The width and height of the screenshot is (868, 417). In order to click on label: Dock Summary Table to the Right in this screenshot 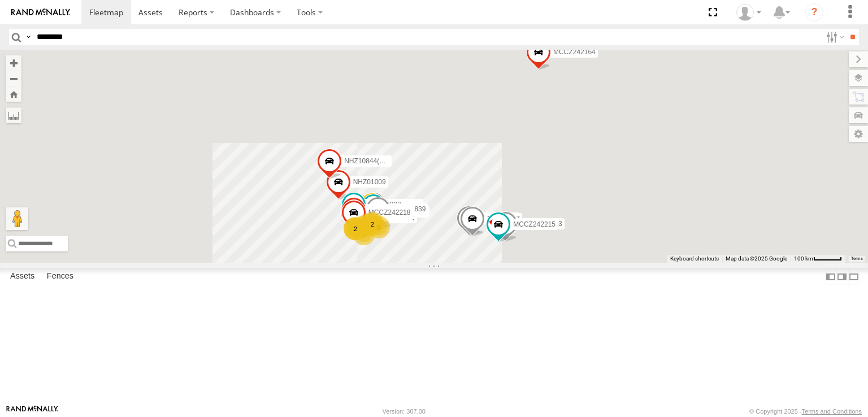, I will do `click(842, 276)`.